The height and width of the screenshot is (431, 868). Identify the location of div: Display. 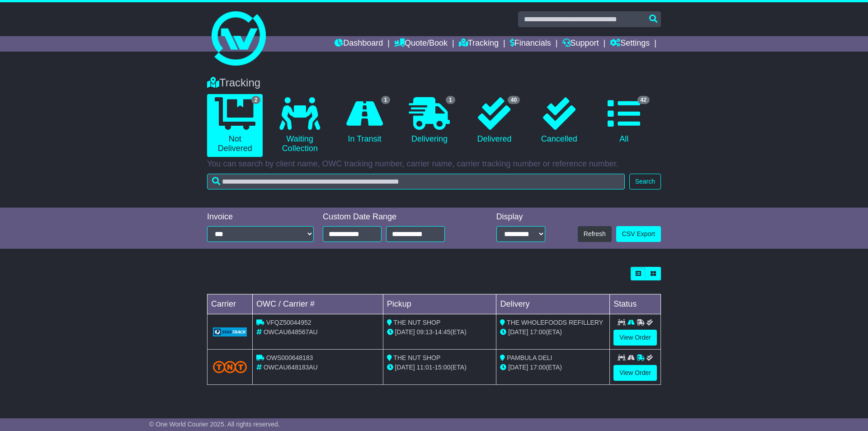
(520, 217).